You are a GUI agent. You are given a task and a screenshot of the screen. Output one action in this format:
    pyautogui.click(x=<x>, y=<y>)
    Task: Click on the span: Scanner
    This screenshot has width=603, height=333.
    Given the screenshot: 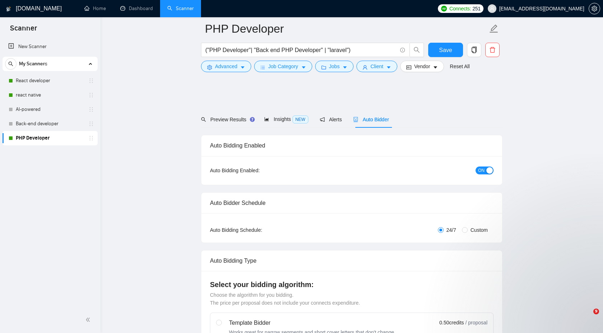 What is the action you would take?
    pyautogui.click(x=23, y=30)
    